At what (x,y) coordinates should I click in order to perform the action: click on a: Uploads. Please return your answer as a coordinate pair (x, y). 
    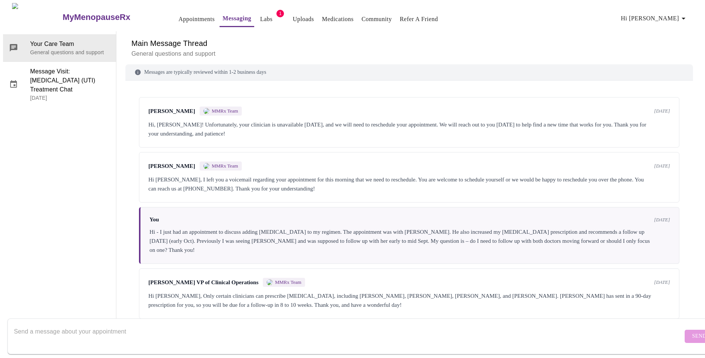
    Looking at the image, I should click on (303, 19).